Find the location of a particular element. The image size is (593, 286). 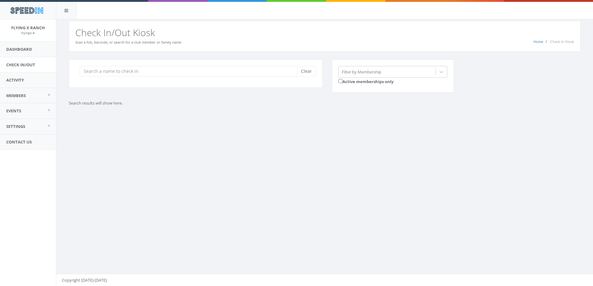

span: Events is located at coordinates (14, 111).